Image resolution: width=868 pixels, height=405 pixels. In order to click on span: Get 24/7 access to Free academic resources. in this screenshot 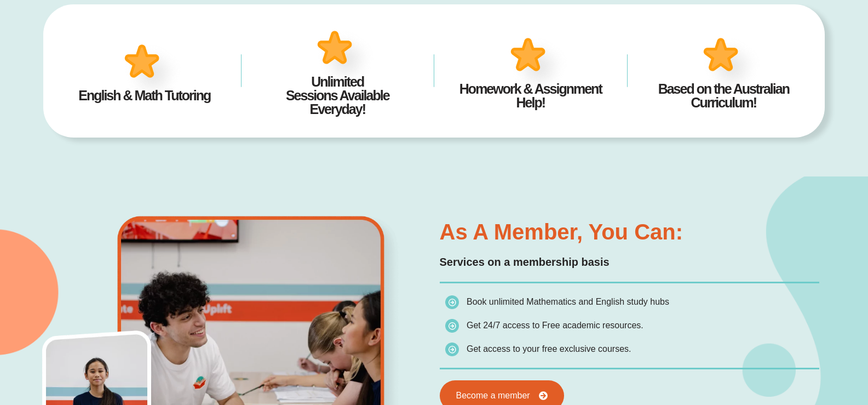, I will do `click(555, 325)`.